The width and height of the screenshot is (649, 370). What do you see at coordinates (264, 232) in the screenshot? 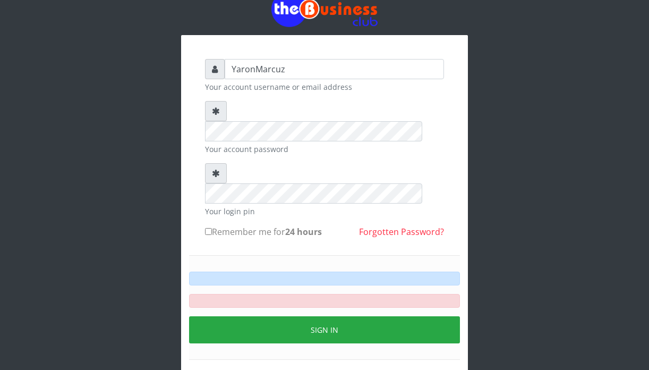
I see `label: Remember me for` at bounding box center [264, 232].